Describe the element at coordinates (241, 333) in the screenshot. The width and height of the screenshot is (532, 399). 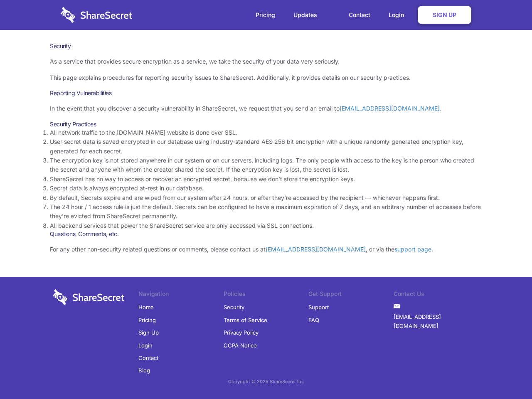
I see `a: Privacy Policy` at that location.